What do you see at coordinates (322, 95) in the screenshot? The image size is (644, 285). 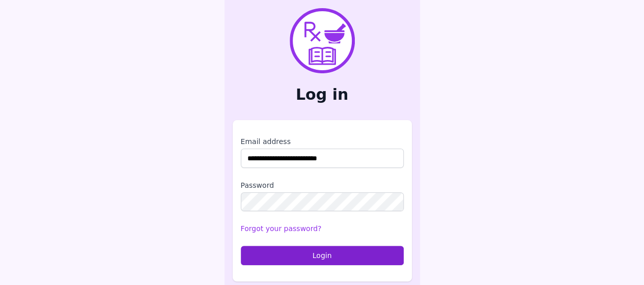 I see `h2: Log in` at bounding box center [322, 95].